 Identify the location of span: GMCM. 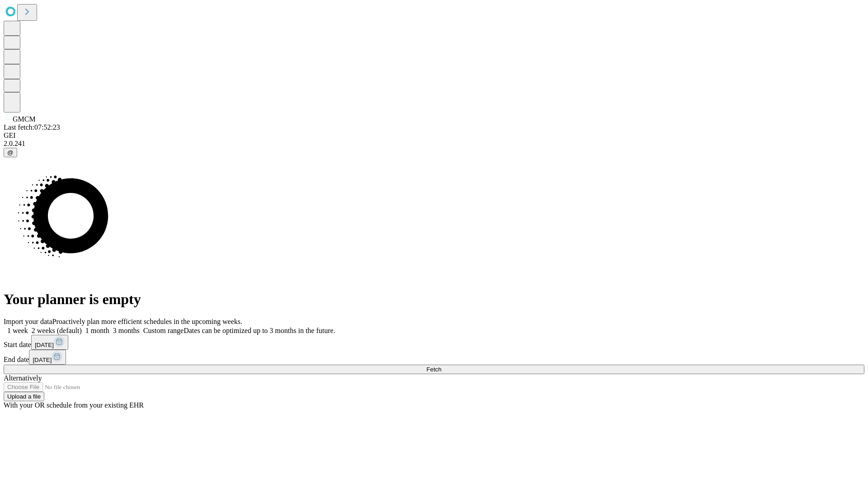
(24, 119).